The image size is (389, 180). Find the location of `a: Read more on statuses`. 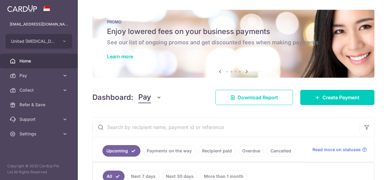

a: Read more on statuses is located at coordinates (339, 150).